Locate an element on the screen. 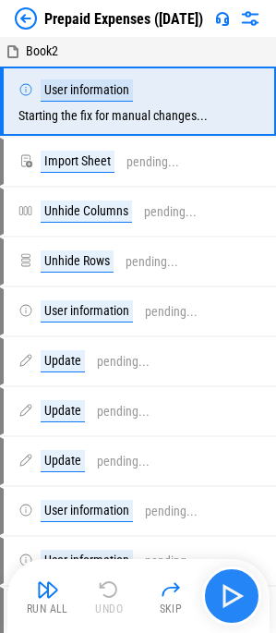 The width and height of the screenshot is (276, 633). img: Back is located at coordinates (26, 18).